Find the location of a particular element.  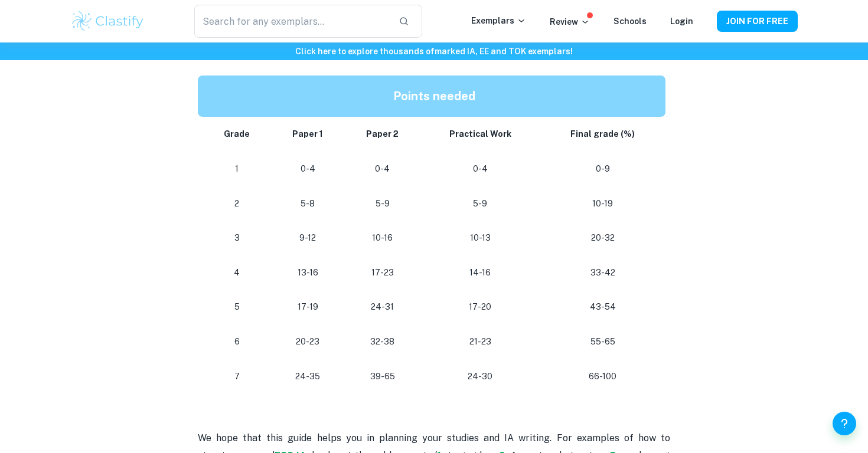

p: 17-20 is located at coordinates (480, 307).